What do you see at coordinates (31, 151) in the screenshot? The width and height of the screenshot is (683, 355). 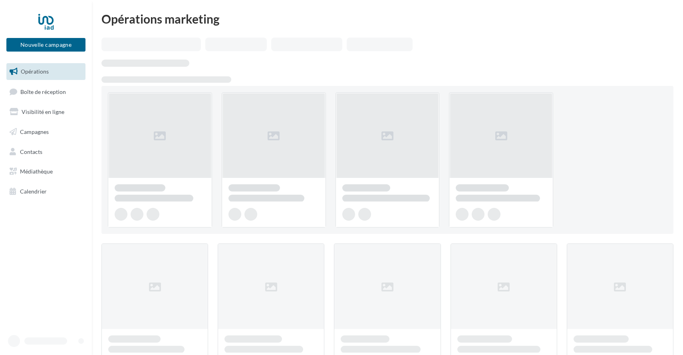 I see `span: Contacts` at bounding box center [31, 151].